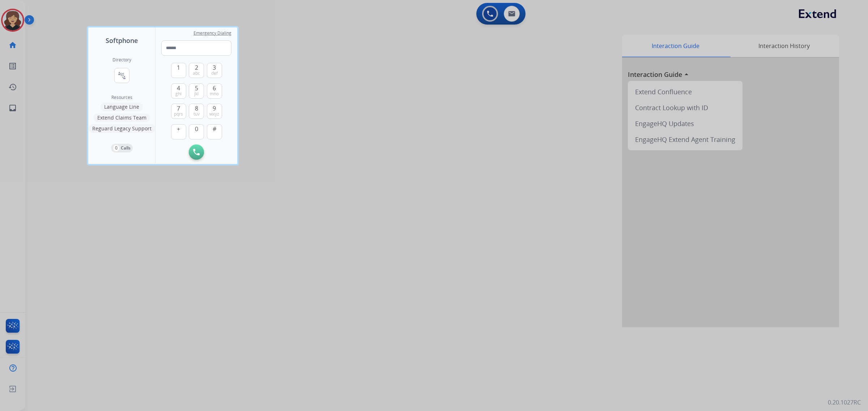  I want to click on span: jkl, so click(196, 94).